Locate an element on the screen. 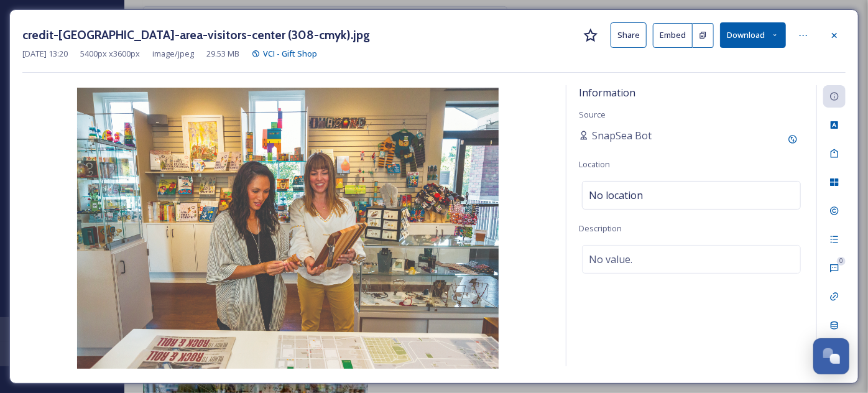 Image resolution: width=868 pixels, height=393 pixels. span: SnapSea Bot is located at coordinates (622, 135).